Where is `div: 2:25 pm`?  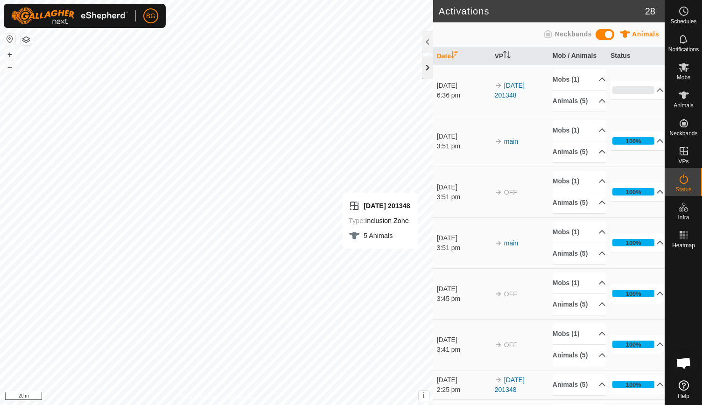
div: 2:25 pm is located at coordinates (464, 390).